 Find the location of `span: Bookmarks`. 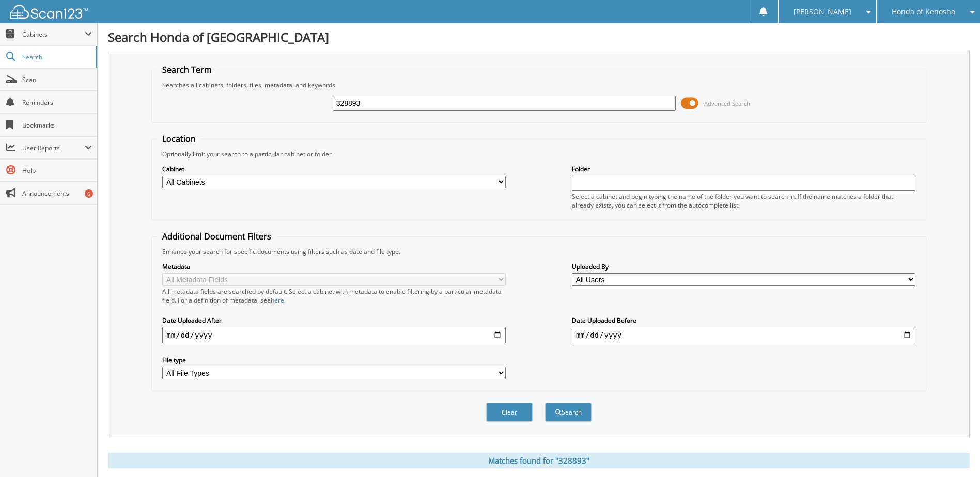

span: Bookmarks is located at coordinates (57, 125).